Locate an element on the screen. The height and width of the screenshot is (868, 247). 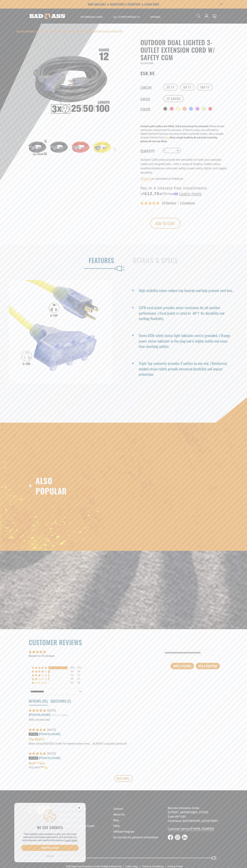
a: Shipping & Returns is located at coordinates (86, 820).